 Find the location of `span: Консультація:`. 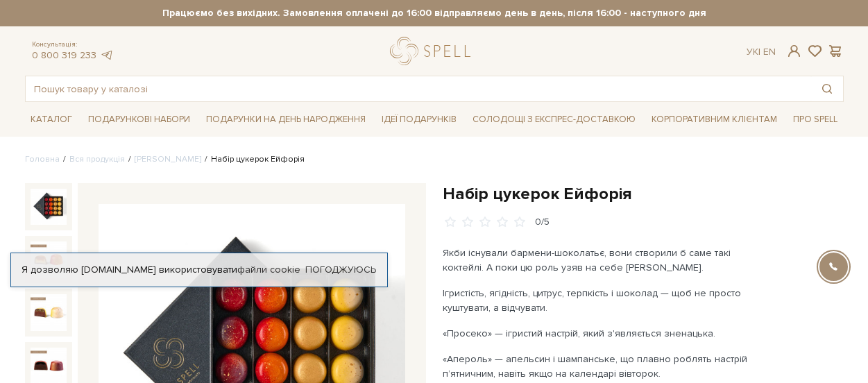

span: Консультація: is located at coordinates (73, 45).